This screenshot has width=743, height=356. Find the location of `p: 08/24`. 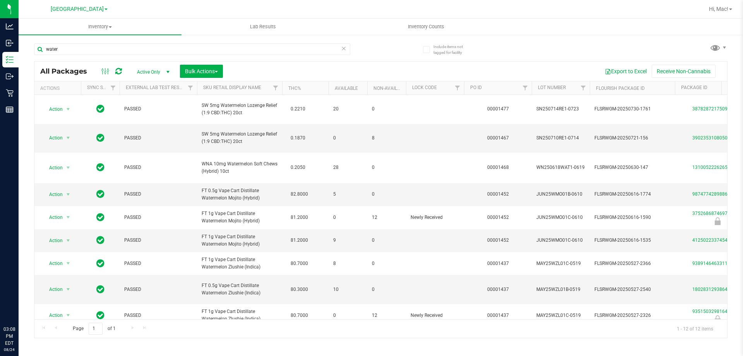

p: 08/24 is located at coordinates (9, 349).